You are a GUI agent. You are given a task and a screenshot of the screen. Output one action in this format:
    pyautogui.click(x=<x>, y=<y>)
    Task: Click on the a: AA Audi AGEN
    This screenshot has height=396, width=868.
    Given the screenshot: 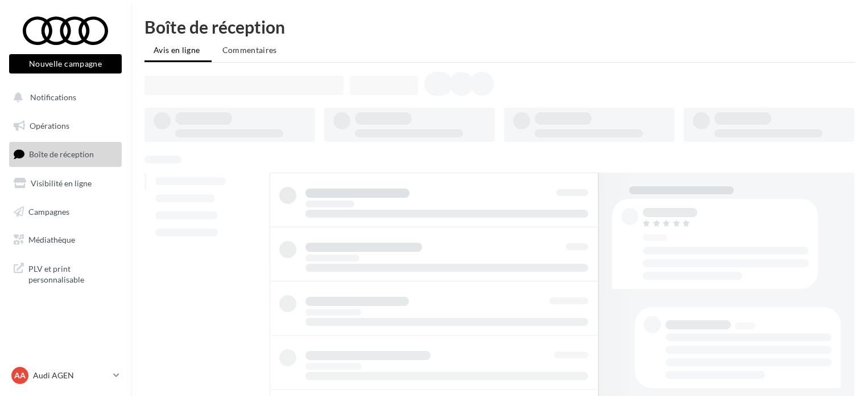 What is the action you would take?
    pyautogui.click(x=66, y=375)
    